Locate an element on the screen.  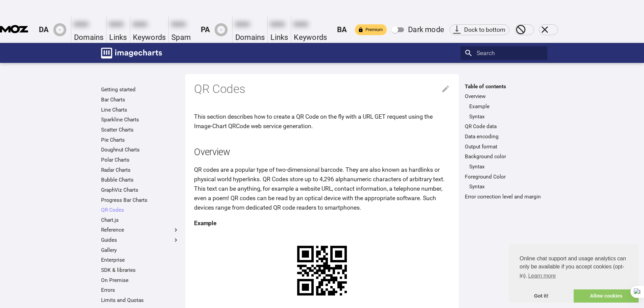
svg: Close toolbar is located at coordinates (545, 29).